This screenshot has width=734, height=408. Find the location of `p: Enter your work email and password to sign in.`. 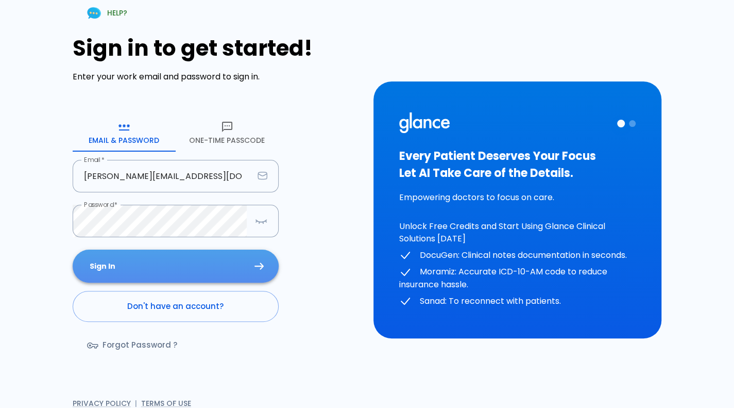

p: Enter your work email and password to sign in. is located at coordinates (217, 77).